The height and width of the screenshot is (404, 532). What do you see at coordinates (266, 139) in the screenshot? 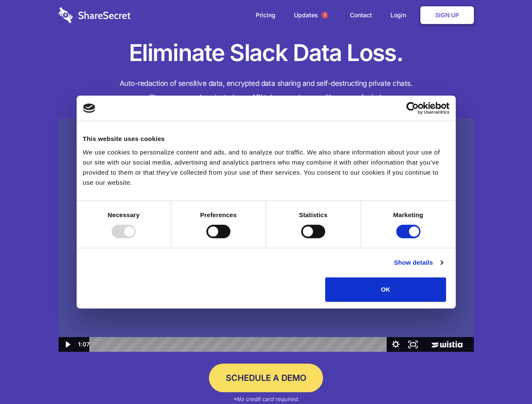
I see `div: This website uses cookies` at bounding box center [266, 139].